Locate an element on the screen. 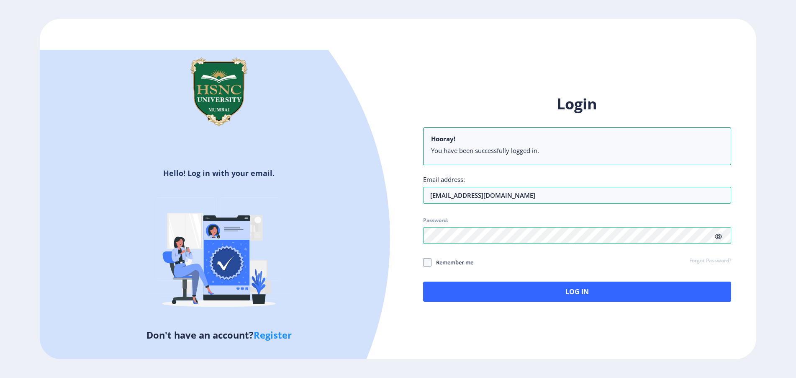 The height and width of the screenshot is (378, 796). h5: Don't have an account? is located at coordinates (219, 335).